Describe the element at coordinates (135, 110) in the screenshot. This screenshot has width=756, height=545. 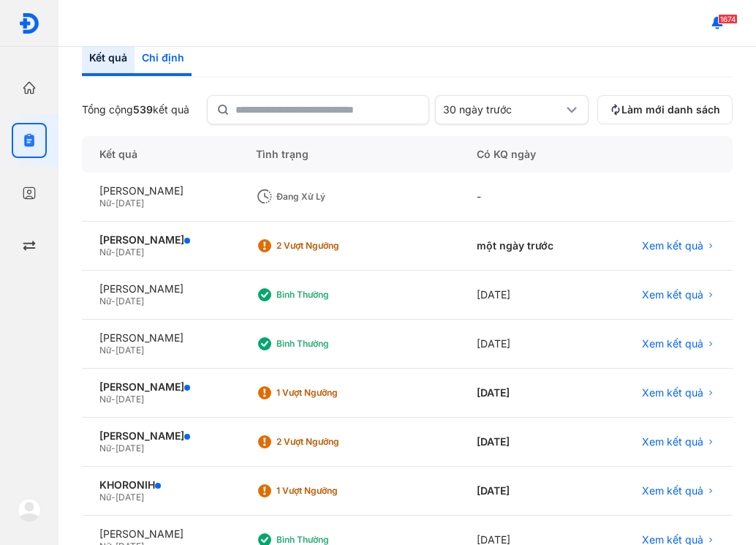
I see `div: Tổng cộng kết quả` at that location.